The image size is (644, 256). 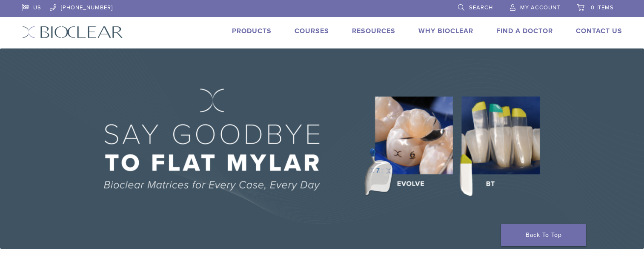 What do you see at coordinates (481, 8) in the screenshot?
I see `span: Search` at bounding box center [481, 8].